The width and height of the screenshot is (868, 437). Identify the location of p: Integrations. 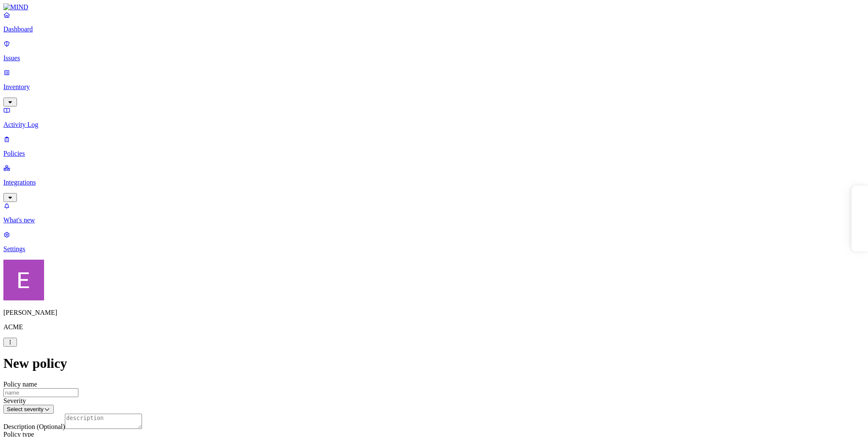
(434, 183).